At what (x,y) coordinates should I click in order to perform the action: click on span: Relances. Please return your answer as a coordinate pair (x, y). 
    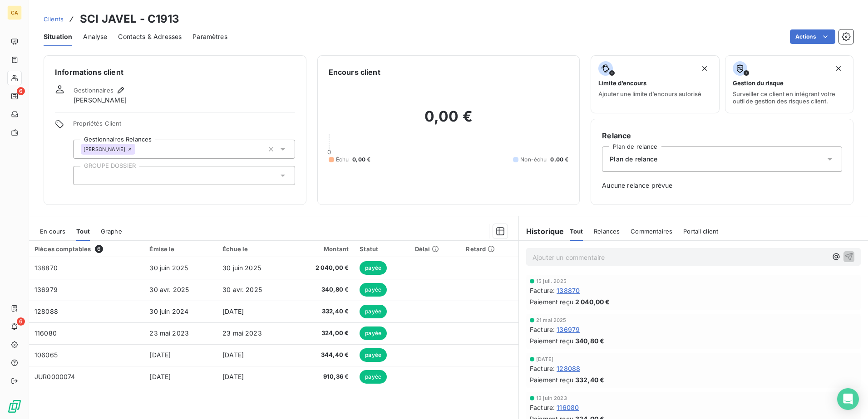
    Looking at the image, I should click on (607, 231).